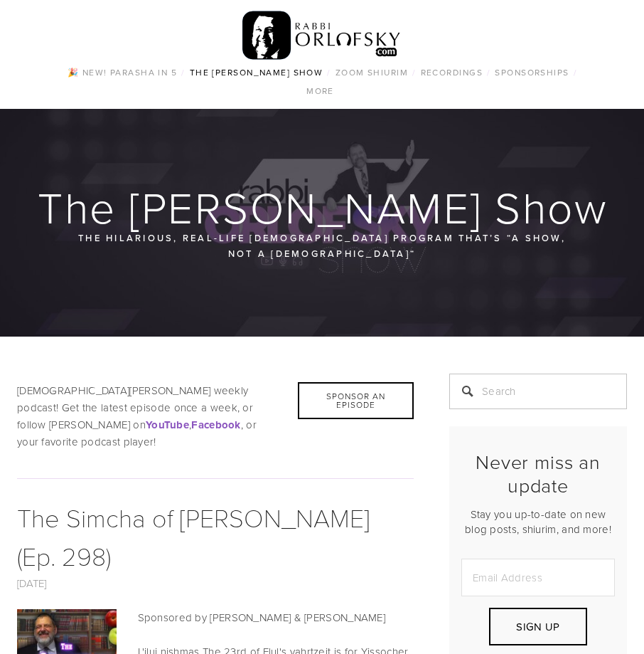 This screenshot has width=644, height=654. Describe the element at coordinates (321, 35) in the screenshot. I see `img: RabbiOrlofsky.com` at that location.